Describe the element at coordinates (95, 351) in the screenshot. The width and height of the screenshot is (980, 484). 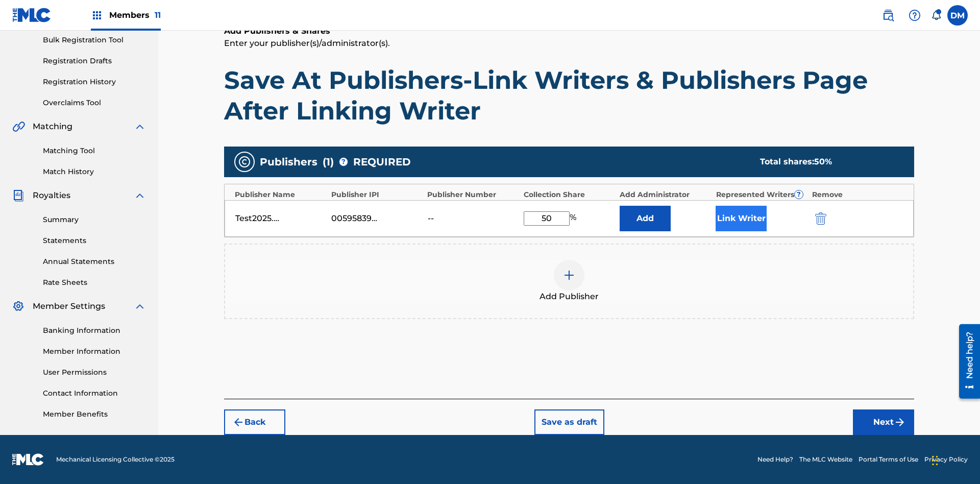
I see `a: Member Information` at that location.